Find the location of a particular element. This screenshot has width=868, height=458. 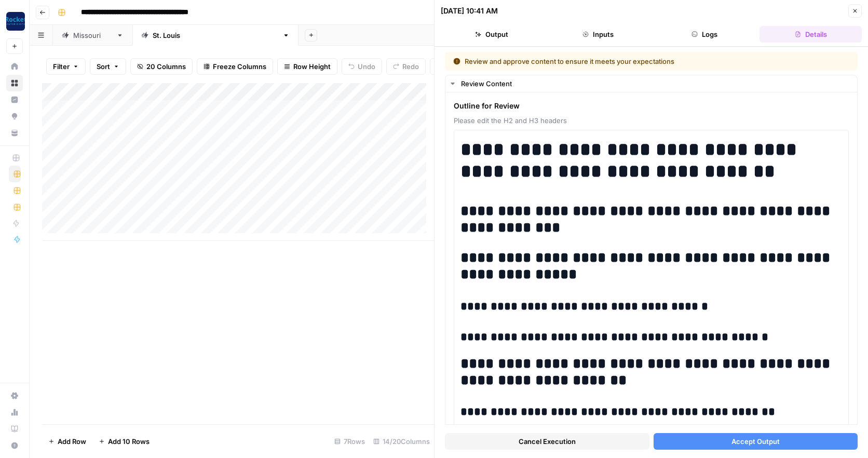

button: Row Height is located at coordinates (307, 67).